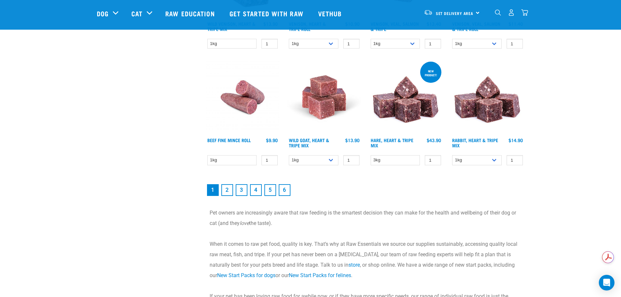  Describe the element at coordinates (365, 260) in the screenshot. I see `p: When it comes to raw pet food, quality is key. That’s why at Raw Essentials we source our supplie...` at that location.